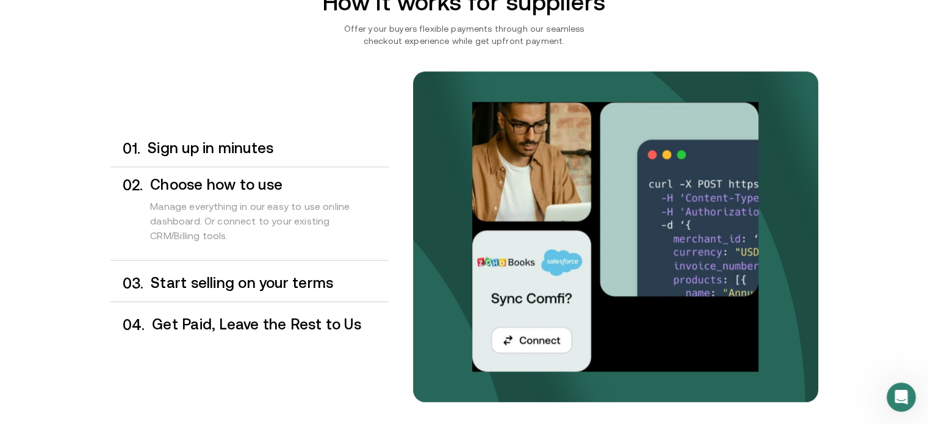  Describe the element at coordinates (269, 283) in the screenshot. I see `h3: Start selling on your terms` at that location.